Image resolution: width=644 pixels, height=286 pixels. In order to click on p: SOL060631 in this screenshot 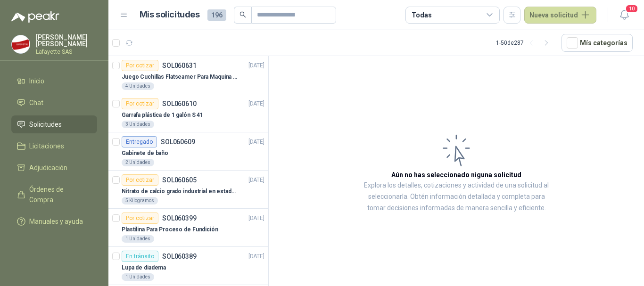, I will do `click(179, 65)`.